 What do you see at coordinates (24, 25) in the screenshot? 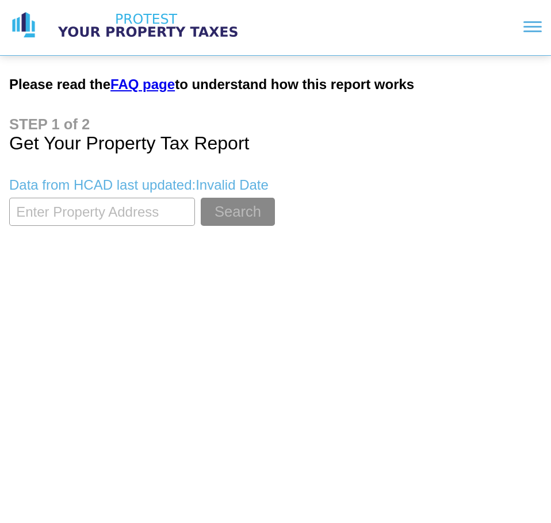
I see `img: logo` at bounding box center [24, 25].